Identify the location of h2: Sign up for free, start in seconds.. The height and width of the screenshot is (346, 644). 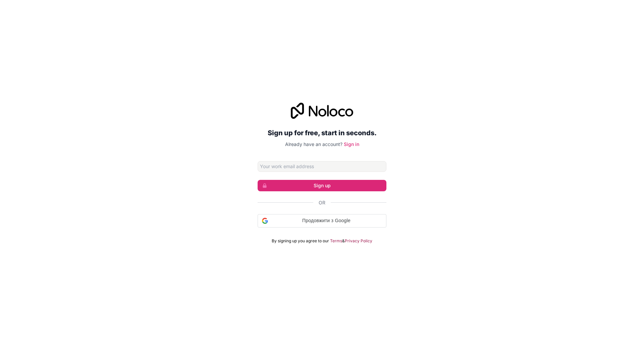
(322, 133).